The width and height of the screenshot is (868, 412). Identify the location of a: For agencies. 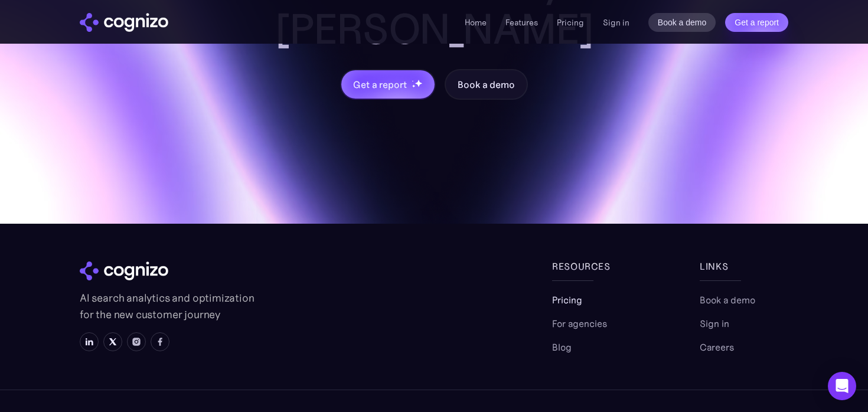
(580, 323).